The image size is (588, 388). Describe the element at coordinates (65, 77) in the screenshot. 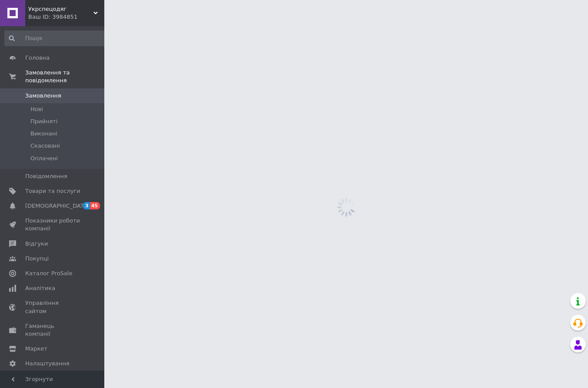

I see `span: Замовлення та повідомлення` at that location.